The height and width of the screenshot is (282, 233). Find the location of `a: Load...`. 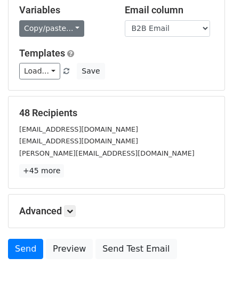

a: Load... is located at coordinates (39, 71).